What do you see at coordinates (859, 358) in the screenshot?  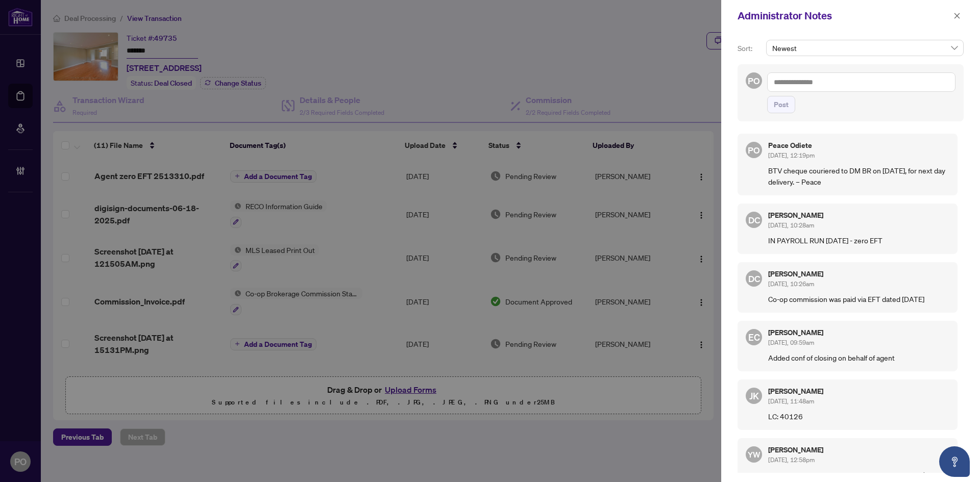 I see `p: Added conf of closing on behalf of agent` at bounding box center [859, 358].